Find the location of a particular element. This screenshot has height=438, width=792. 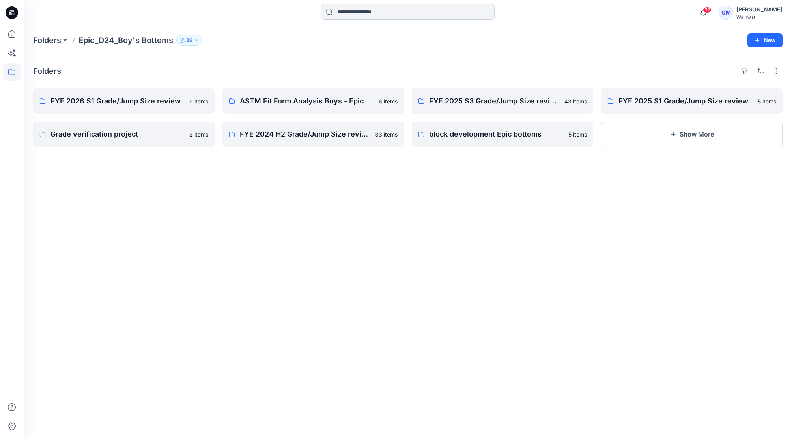

p: ASTM Fit Form Analysis Boys - Epic is located at coordinates (307, 101).